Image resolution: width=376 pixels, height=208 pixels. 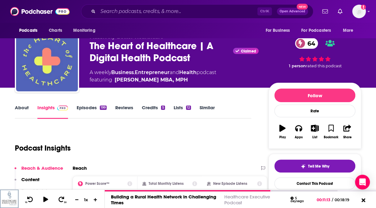 I want to click on span: 00:18:19, so click(x=344, y=200).